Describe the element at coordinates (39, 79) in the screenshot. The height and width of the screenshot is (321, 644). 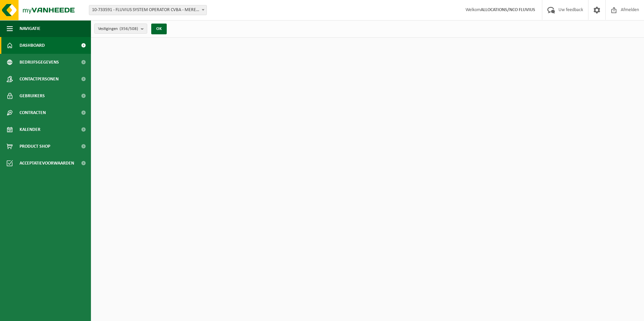
I see `span: Contactpersonen` at that location.